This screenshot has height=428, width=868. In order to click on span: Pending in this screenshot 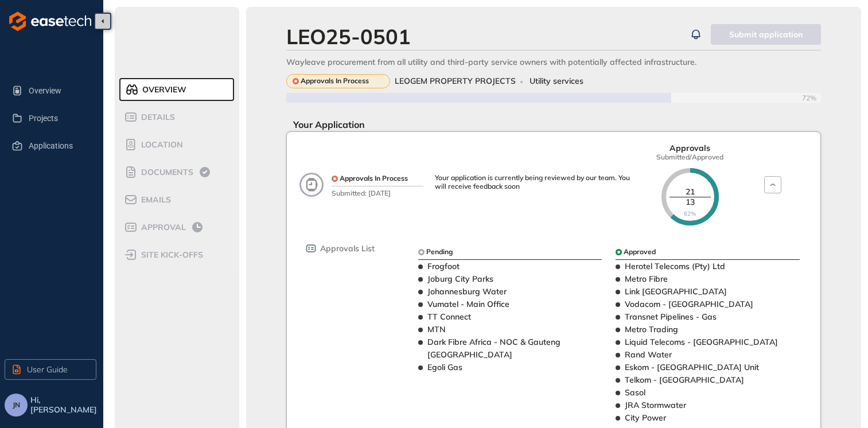, I will do `click(440, 252)`.